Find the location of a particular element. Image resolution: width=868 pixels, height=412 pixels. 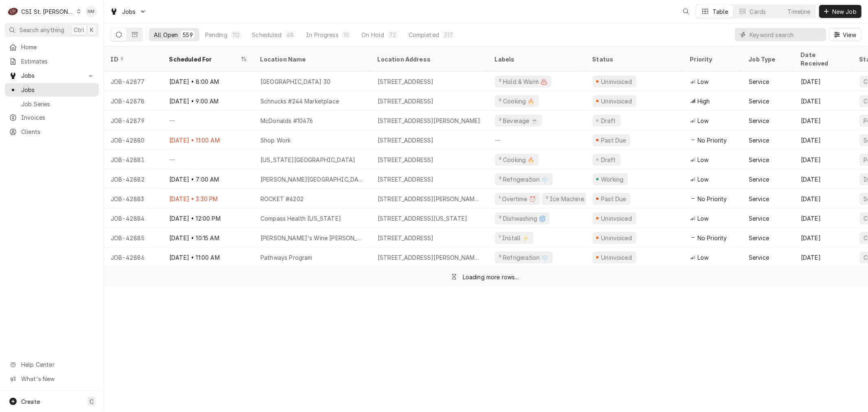

a: Job Series is located at coordinates (52, 104).